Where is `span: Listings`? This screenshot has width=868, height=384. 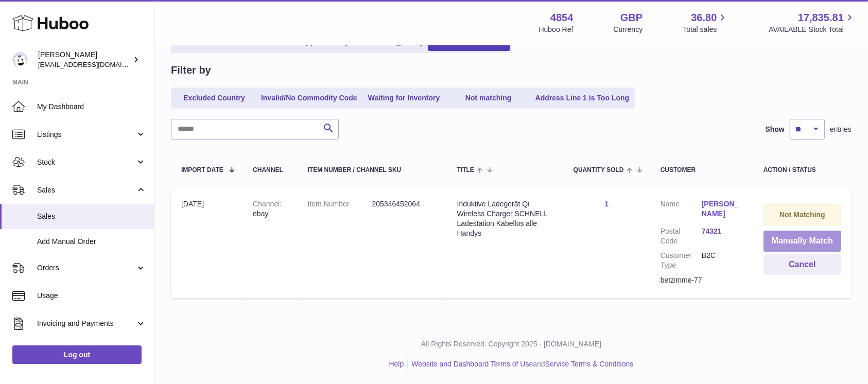 span: Listings is located at coordinates (86, 135).